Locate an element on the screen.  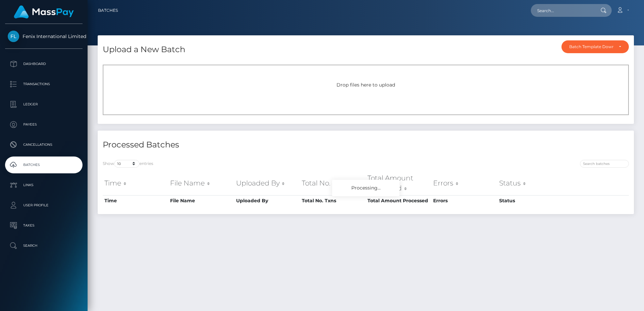
img: Fenix International Limited is located at coordinates (13, 37).